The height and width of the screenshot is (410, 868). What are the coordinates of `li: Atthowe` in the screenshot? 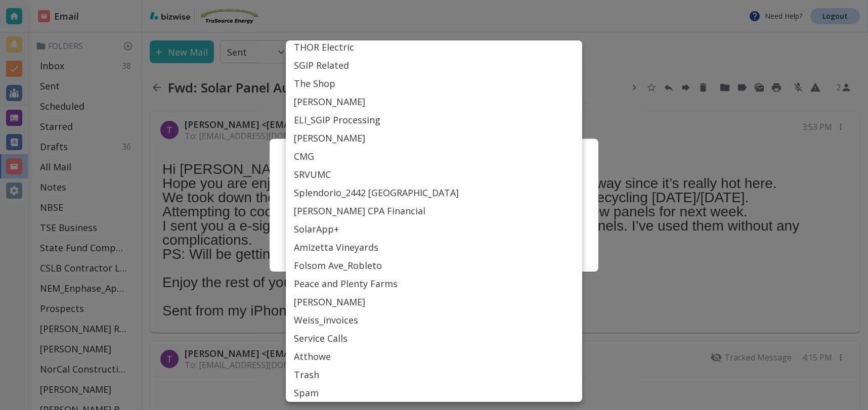 It's located at (434, 356).